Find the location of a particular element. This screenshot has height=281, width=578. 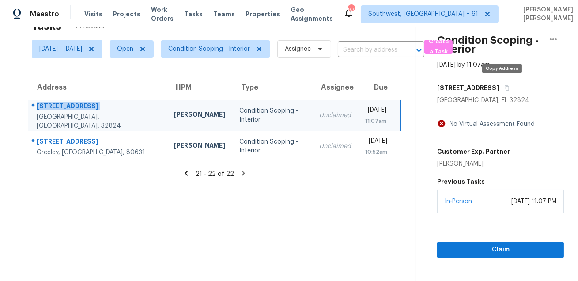

span: Work Orders is located at coordinates (162, 14).